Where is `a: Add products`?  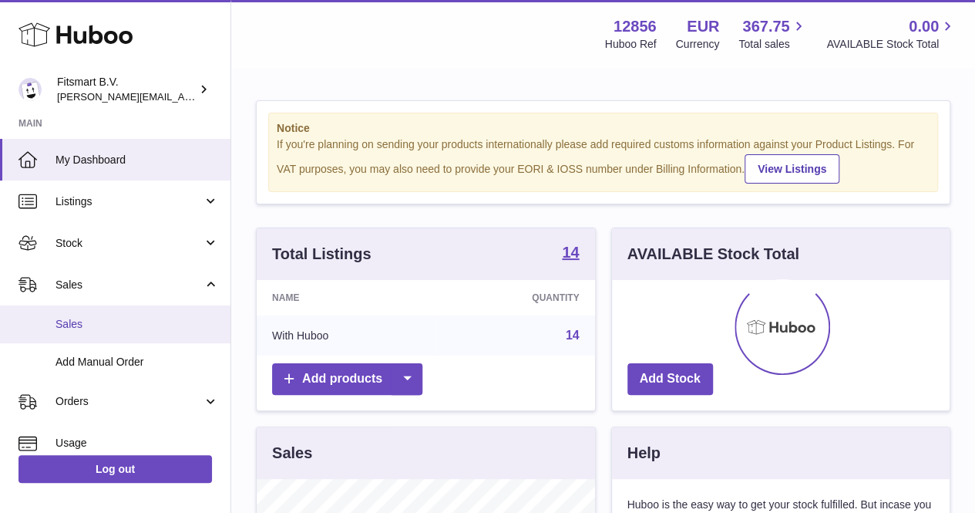 a: Add products is located at coordinates (347, 379).